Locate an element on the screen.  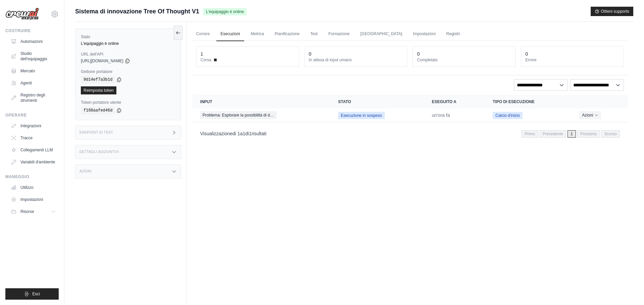
font: Utilizzo is located at coordinates (27, 187).